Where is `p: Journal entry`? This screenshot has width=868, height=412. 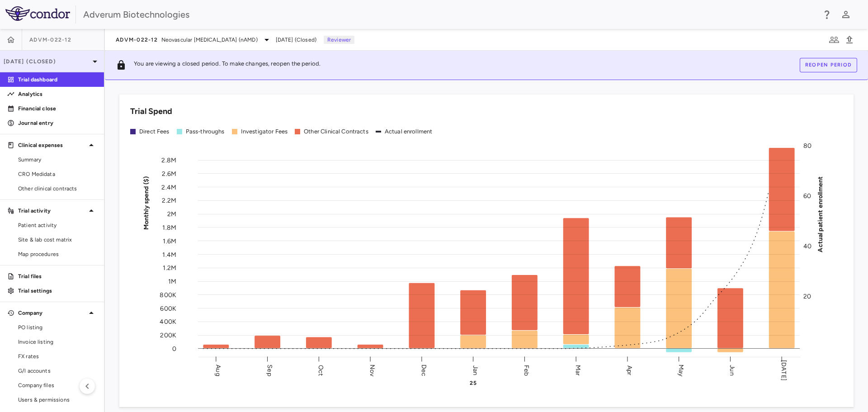 p: Journal entry is located at coordinates (57, 123).